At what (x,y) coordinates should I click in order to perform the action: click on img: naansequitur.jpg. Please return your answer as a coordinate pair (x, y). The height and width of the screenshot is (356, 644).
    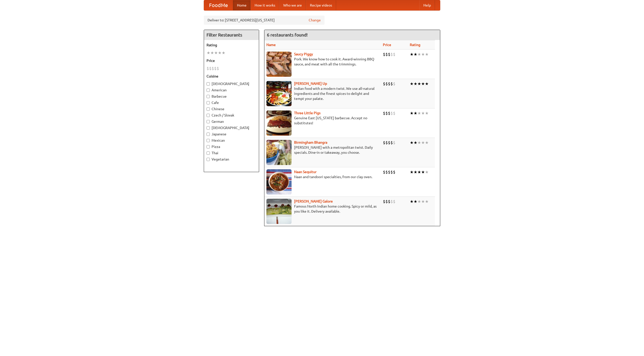
    Looking at the image, I should click on (279, 182).